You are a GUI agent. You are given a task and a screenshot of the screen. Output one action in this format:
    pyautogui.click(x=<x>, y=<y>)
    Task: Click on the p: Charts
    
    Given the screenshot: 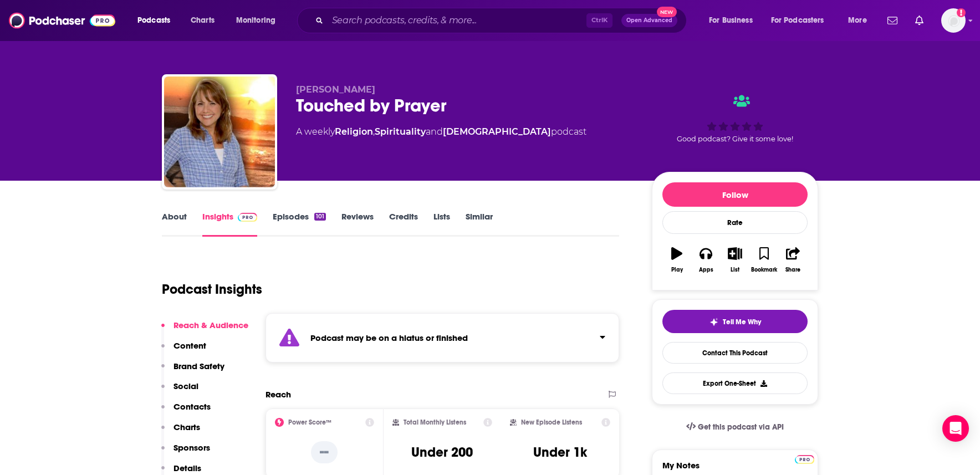 What is the action you would take?
    pyautogui.click(x=187, y=427)
    